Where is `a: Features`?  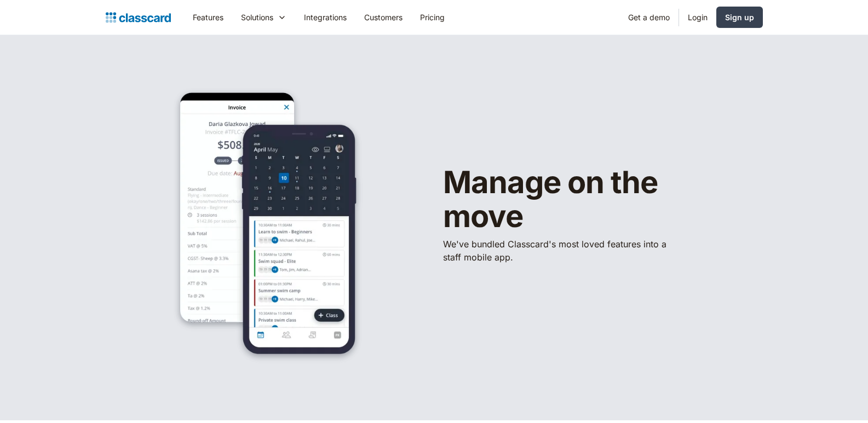
a: Features is located at coordinates (208, 17).